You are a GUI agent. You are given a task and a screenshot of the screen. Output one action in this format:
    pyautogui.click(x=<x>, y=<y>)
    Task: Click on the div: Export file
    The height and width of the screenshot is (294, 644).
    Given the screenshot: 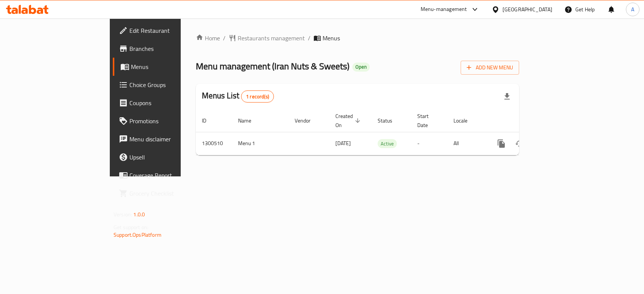 What is the action you would take?
    pyautogui.click(x=507, y=96)
    